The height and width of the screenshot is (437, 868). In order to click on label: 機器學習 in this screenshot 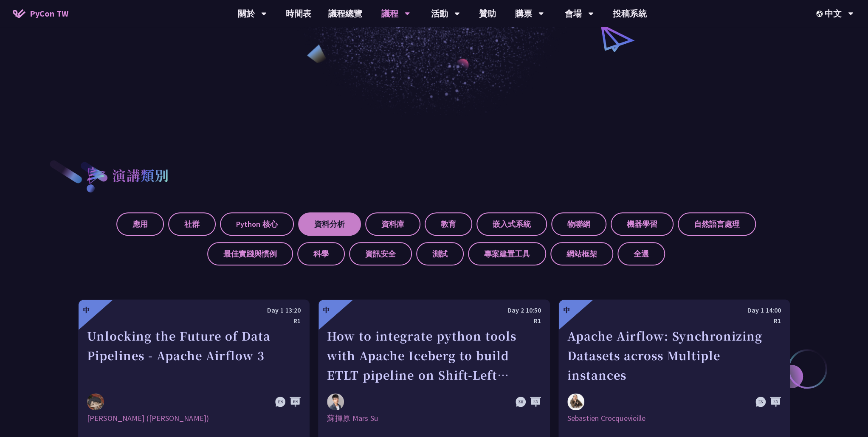, I will do `click(642, 224)`.